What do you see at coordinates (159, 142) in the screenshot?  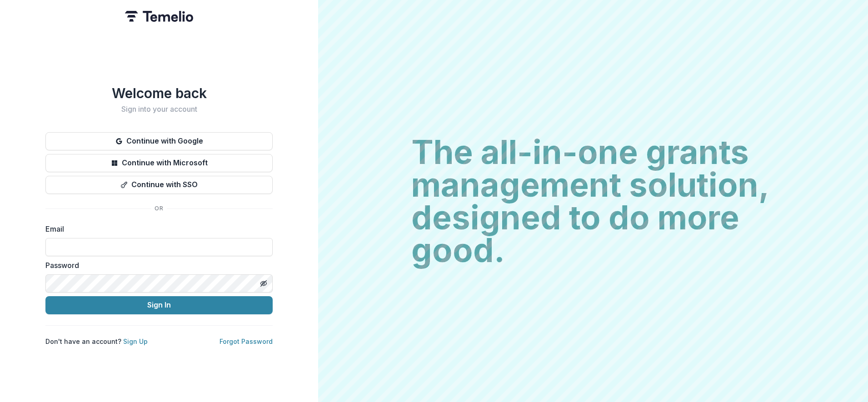 I see `button: Continue with Google` at bounding box center [159, 142].